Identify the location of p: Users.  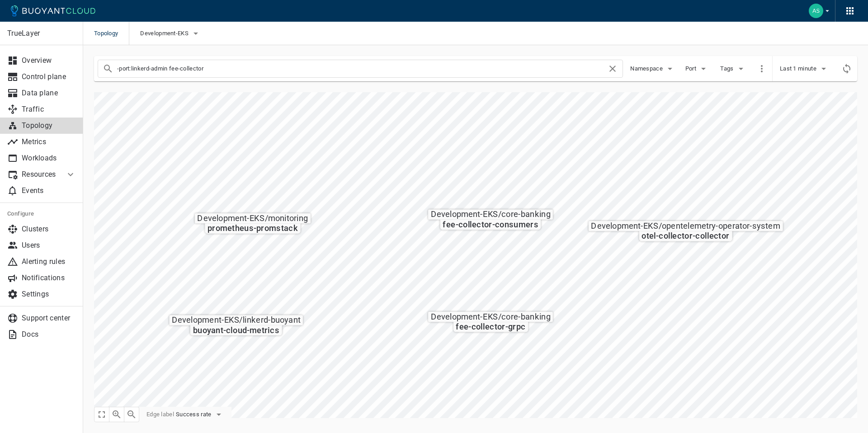
(49, 246).